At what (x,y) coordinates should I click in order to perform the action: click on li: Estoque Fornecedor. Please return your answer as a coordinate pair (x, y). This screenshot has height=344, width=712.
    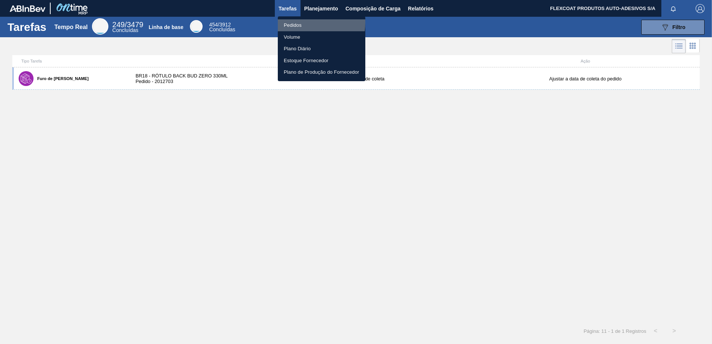
    Looking at the image, I should click on (321, 61).